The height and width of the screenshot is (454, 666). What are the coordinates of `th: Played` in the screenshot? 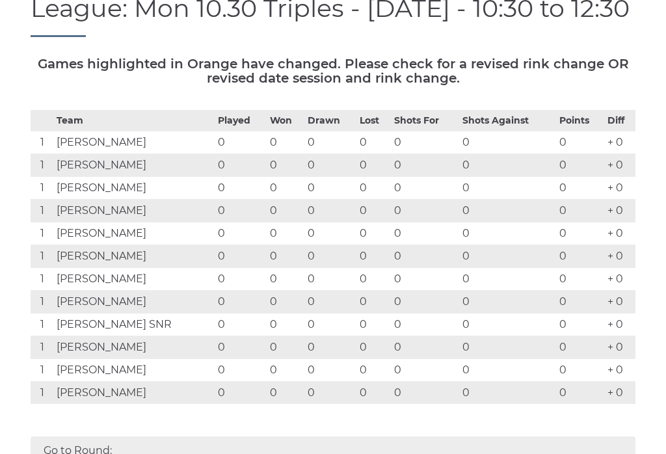 It's located at (241, 120).